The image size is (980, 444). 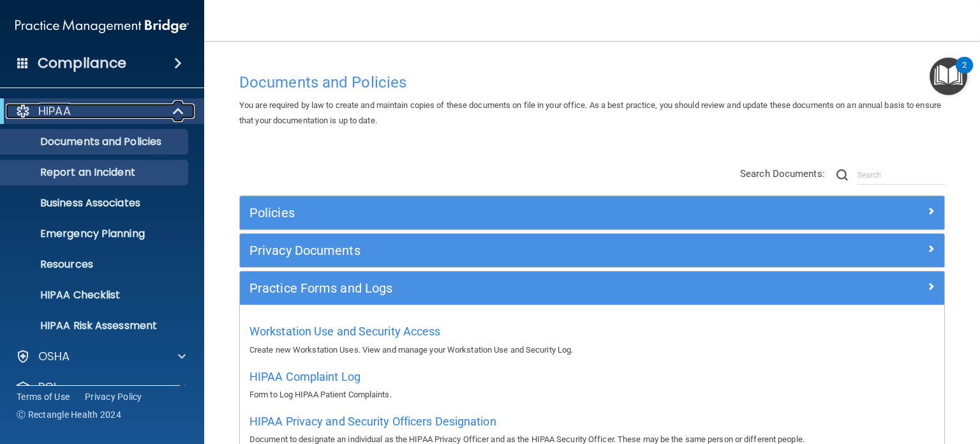 I want to click on a: Workstation Use and Security Access, so click(x=345, y=332).